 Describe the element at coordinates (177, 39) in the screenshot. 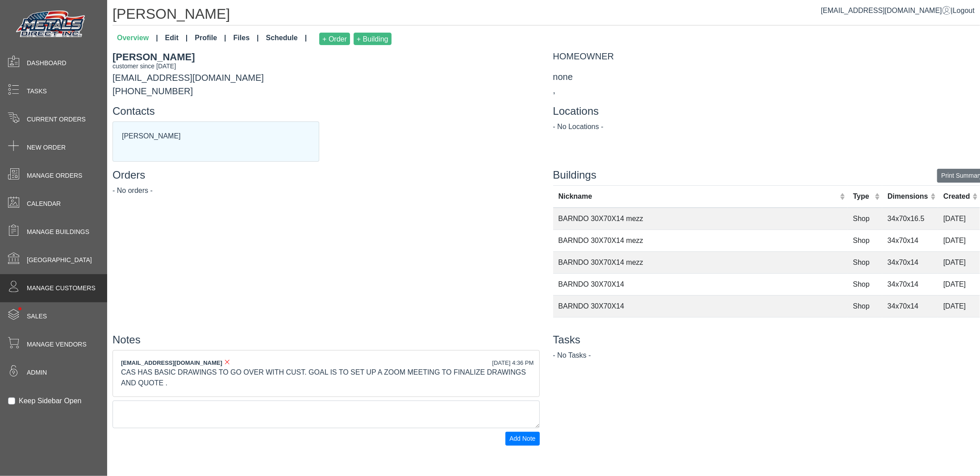

I see `a: Edit` at that location.